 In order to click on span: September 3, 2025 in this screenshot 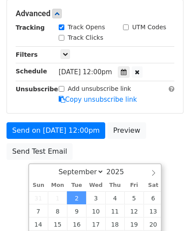, I will do `click(96, 197)`.